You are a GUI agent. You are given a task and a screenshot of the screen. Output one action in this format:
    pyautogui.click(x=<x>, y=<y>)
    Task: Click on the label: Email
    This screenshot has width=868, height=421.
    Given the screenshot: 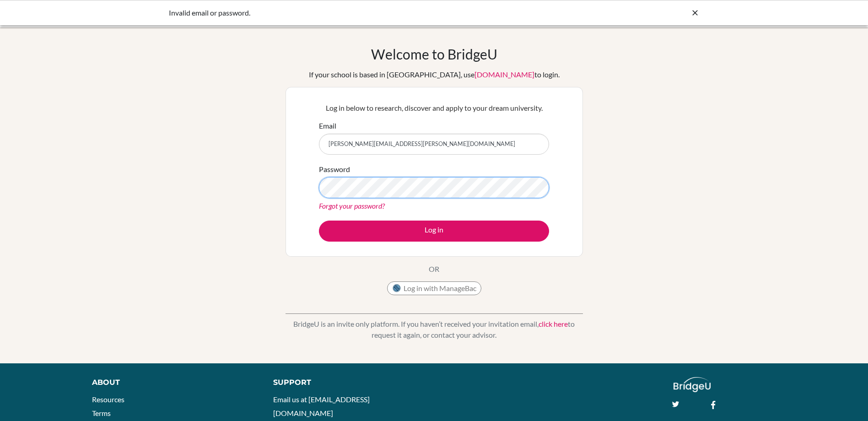 What is the action you would take?
    pyautogui.click(x=328, y=126)
    